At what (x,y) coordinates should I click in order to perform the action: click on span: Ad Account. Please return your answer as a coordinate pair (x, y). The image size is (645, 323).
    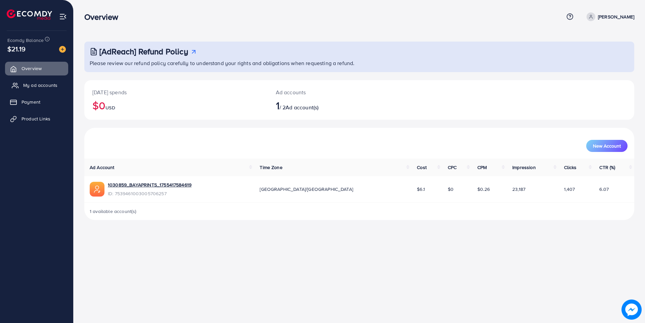
    Looking at the image, I should click on (102, 168).